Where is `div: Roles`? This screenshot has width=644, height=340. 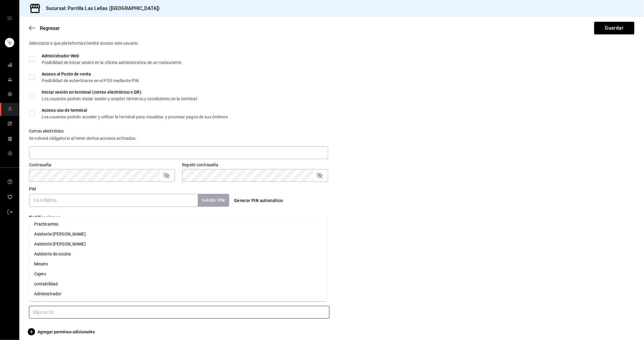
div: Roles is located at coordinates (332, 297).